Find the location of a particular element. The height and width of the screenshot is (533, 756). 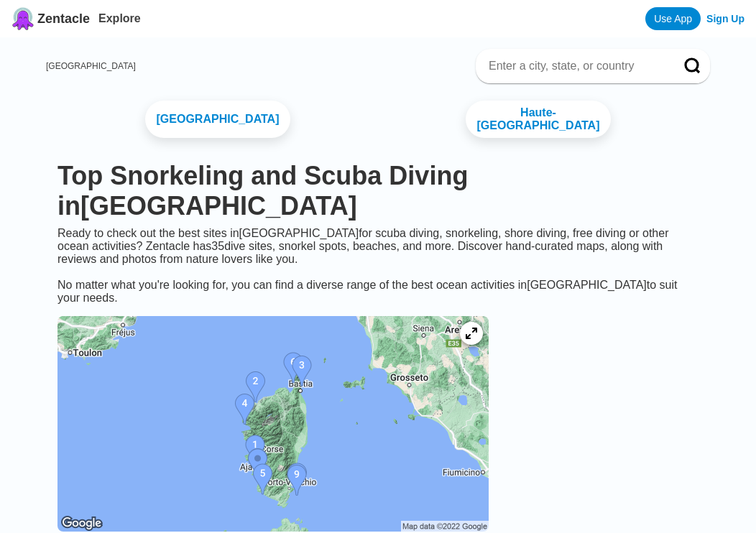

img: Zentacle logo is located at coordinates (23, 19).